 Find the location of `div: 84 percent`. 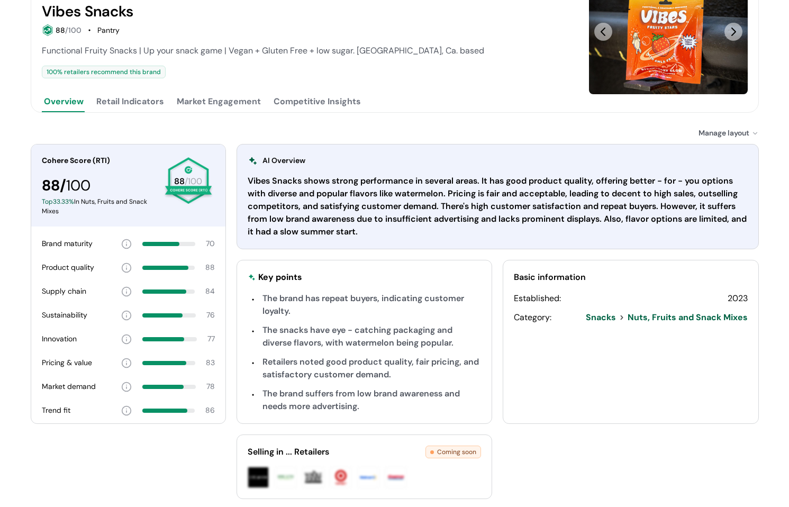

div: 84 percent is located at coordinates (168, 292).